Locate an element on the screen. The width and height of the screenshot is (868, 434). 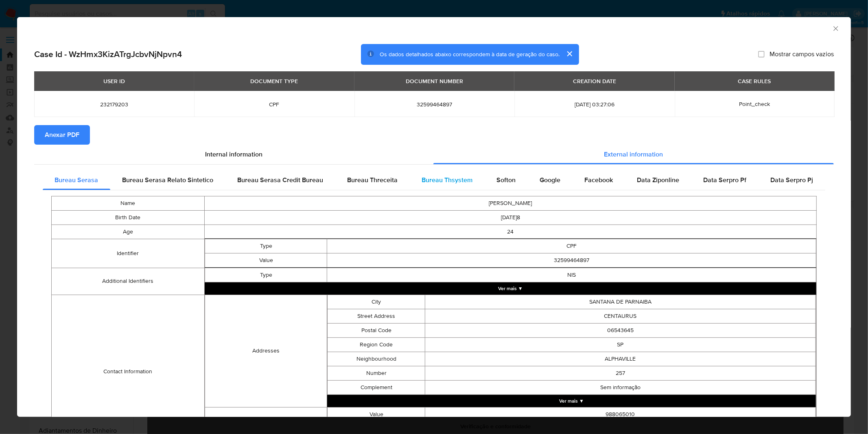
span: Facebook is located at coordinates (599, 179).